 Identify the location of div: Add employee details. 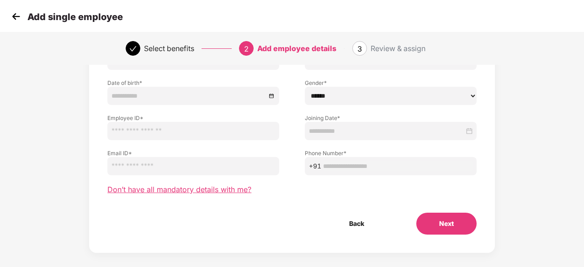
(297, 48).